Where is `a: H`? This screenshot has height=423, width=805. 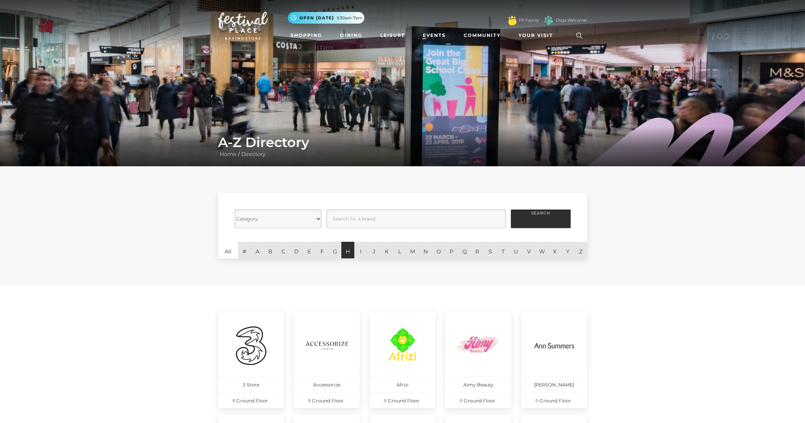 a: H is located at coordinates (348, 250).